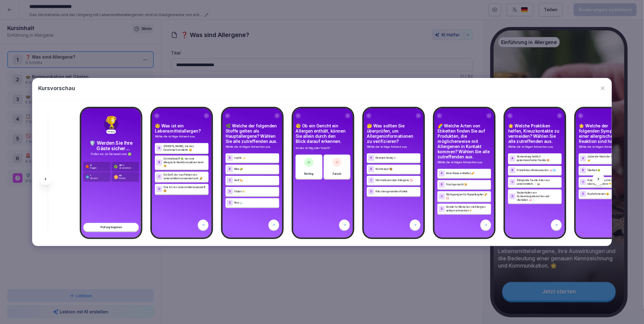 Image resolution: width=644 pixels, height=324 pixels. I want to click on h4: 🤔 Was sollten Sie überprüfen, um Allergeninformationen zu verifizieren?, so click(394, 134).